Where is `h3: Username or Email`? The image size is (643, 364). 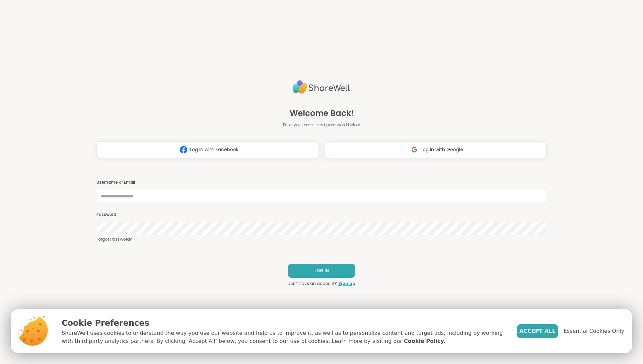
h3: Username or Email is located at coordinates (322, 182).